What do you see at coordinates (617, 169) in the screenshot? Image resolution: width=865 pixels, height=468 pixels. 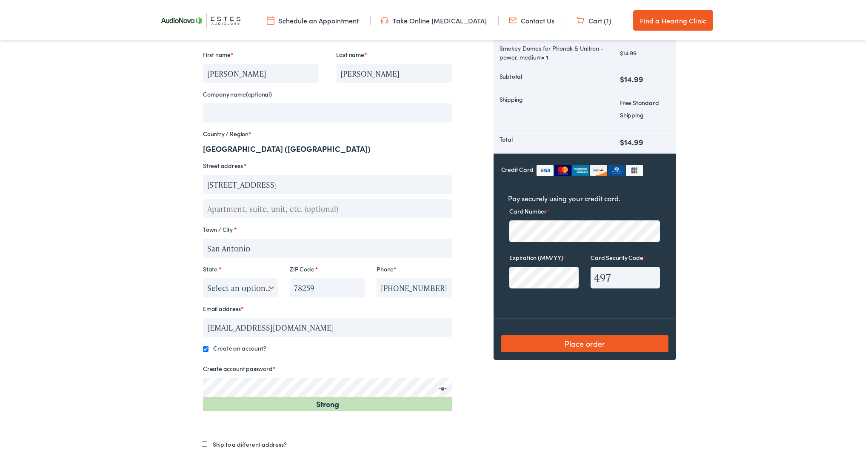 I see `img: dinersclub` at bounding box center [617, 169].